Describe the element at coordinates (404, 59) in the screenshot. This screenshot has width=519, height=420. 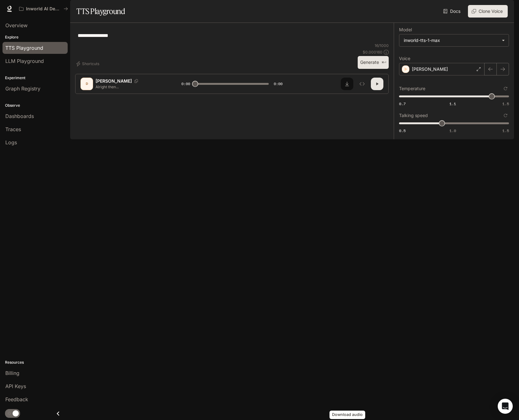
I see `p: Voice` at that location.